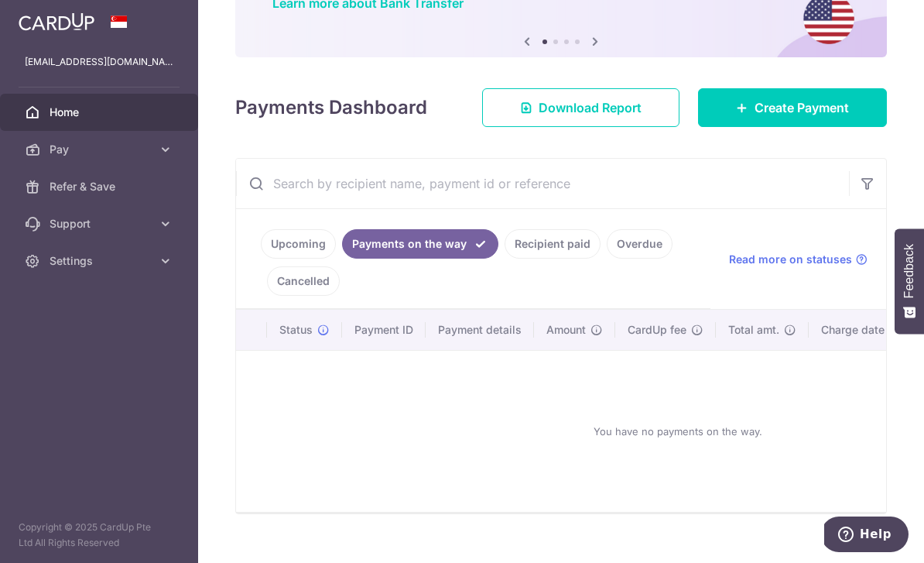  What do you see at coordinates (590, 107) in the screenshot?
I see `span: Download Report` at bounding box center [590, 107].